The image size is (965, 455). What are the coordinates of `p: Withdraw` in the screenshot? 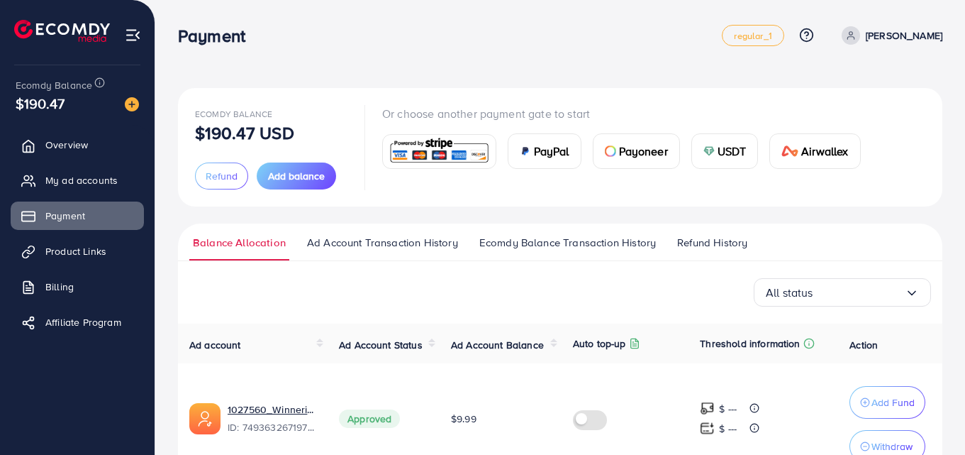 It's located at (892, 446).